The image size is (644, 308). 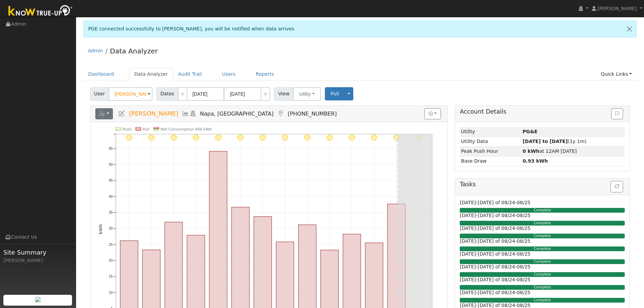 I want to click on text: Push, so click(x=127, y=129).